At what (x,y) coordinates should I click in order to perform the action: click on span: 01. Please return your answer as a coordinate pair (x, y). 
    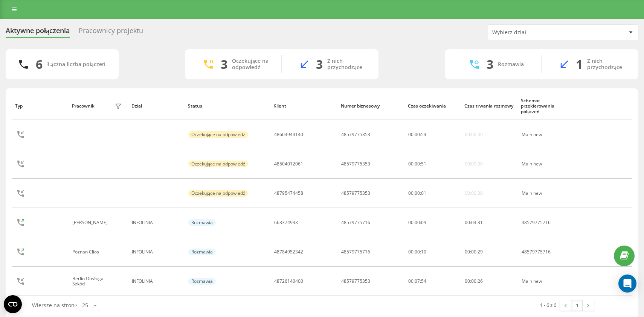
    Looking at the image, I should click on (424, 193).